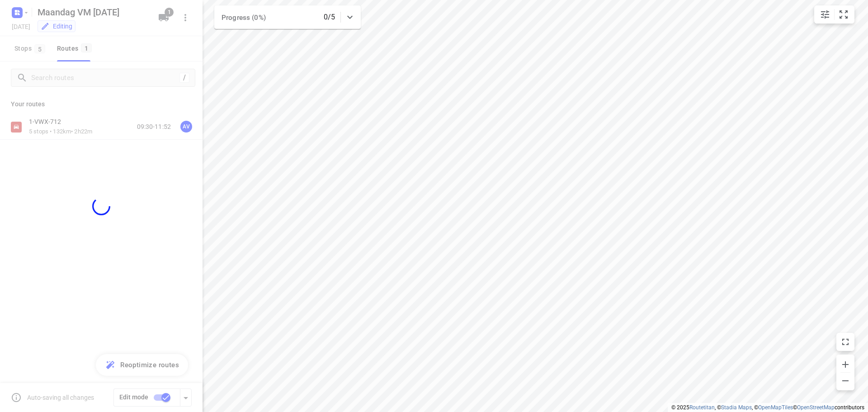 Image resolution: width=868 pixels, height=412 pixels. I want to click on button: Map settings, so click(825, 14).